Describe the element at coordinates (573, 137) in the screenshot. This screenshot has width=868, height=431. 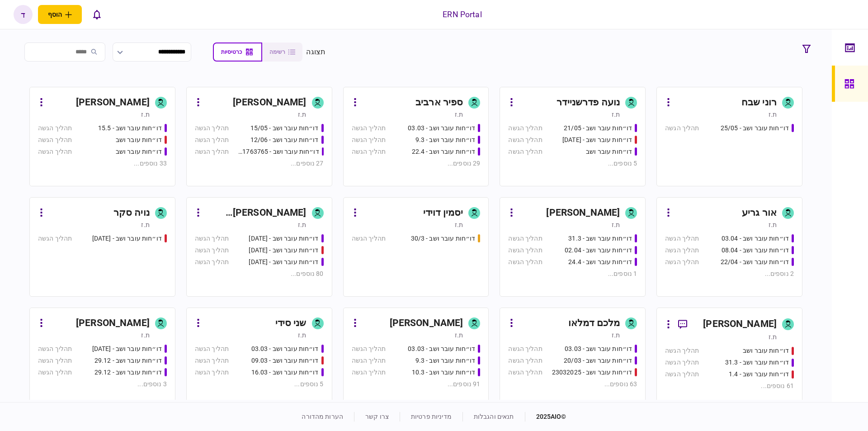
I see `a: נועה פדרשניידרת.זדו״חות עובר ושב - 21/05תהליך הגשהדו״חות עובר ושב - 03/06/25תהליך הגשהדו״חות עובר...` at that location.